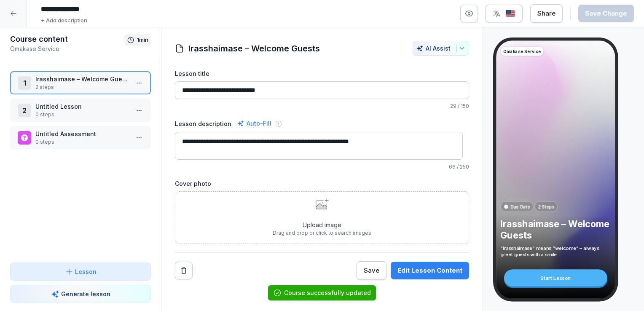 The height and width of the screenshot is (311, 644). I want to click on button: Generate lesson, so click(80, 294).